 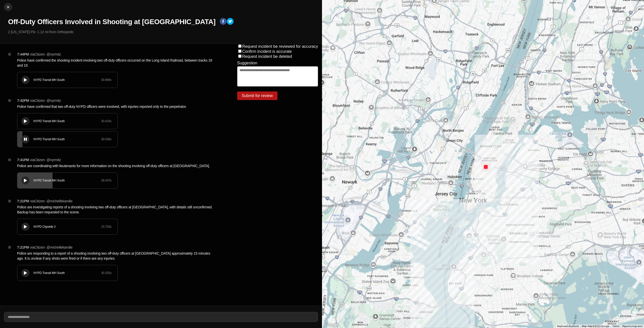 I want to click on button: facebook, so click(x=223, y=22).